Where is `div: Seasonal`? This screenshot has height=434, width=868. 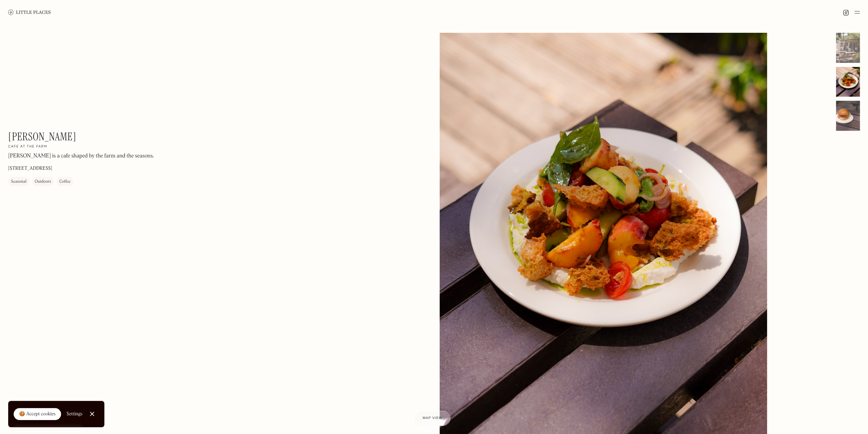
div: Seasonal is located at coordinates (19, 182).